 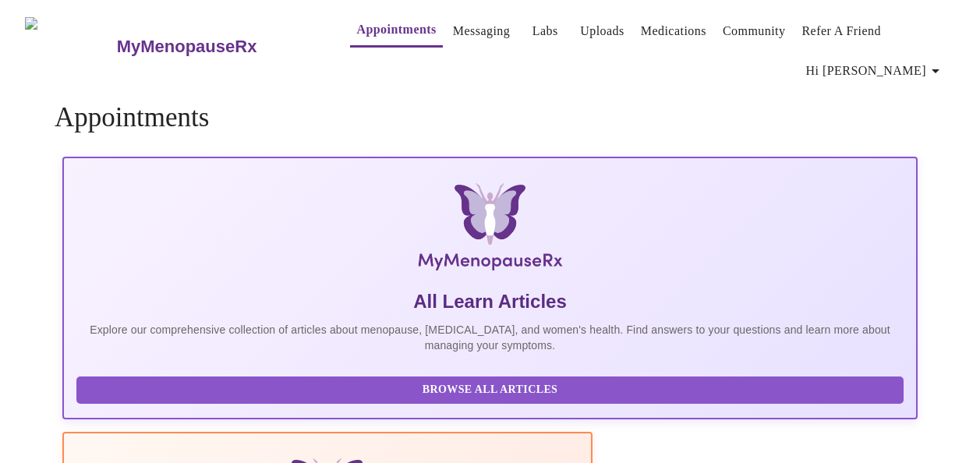 I want to click on a: Refer a Friend, so click(x=841, y=31).